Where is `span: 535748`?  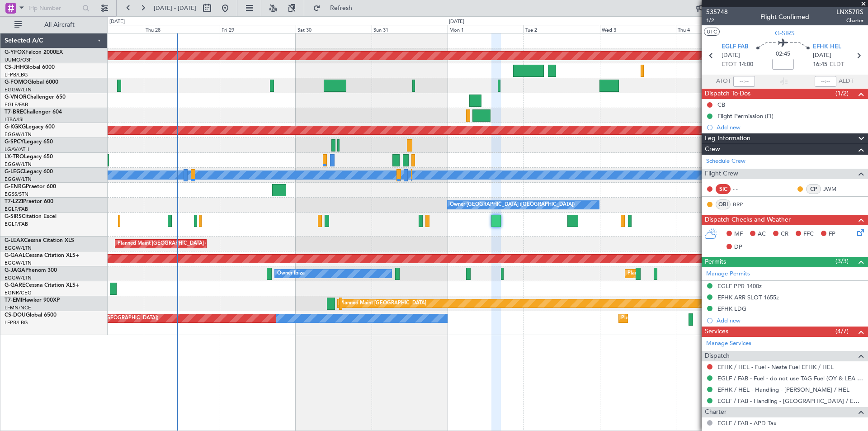
span: 535748 is located at coordinates (717, 12).